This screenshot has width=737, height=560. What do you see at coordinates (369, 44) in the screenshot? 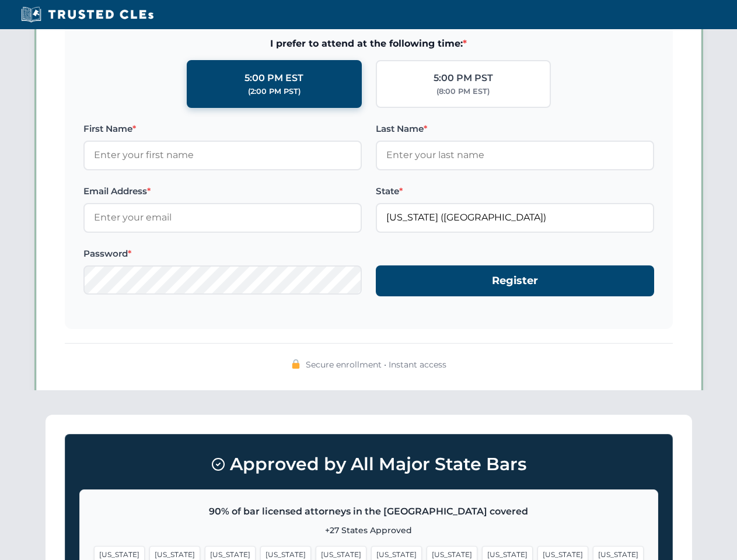
I see `span: I prefer to attend at the following time:` at bounding box center [369, 44].